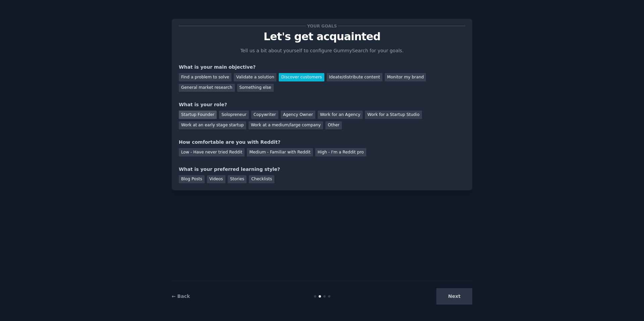  I want to click on div: How comfortable are you with Reddit?, so click(322, 142).